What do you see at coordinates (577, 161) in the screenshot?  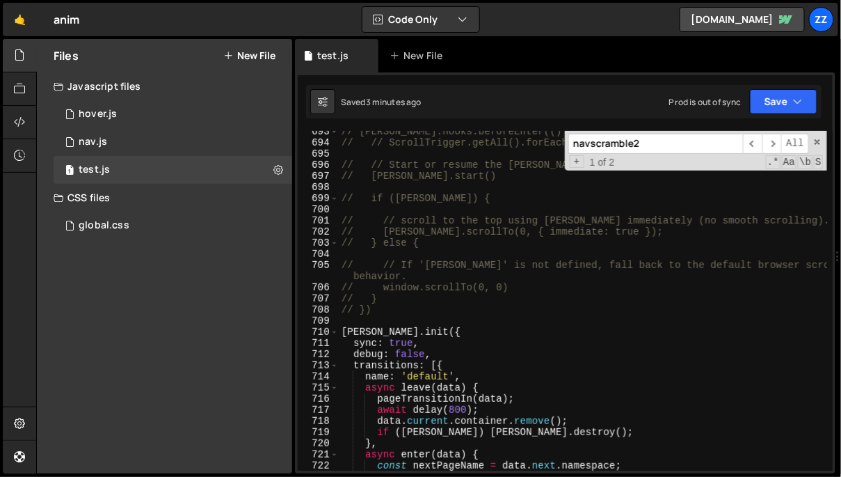 I see `span: Toggle Replace mode` at bounding box center [577, 161].